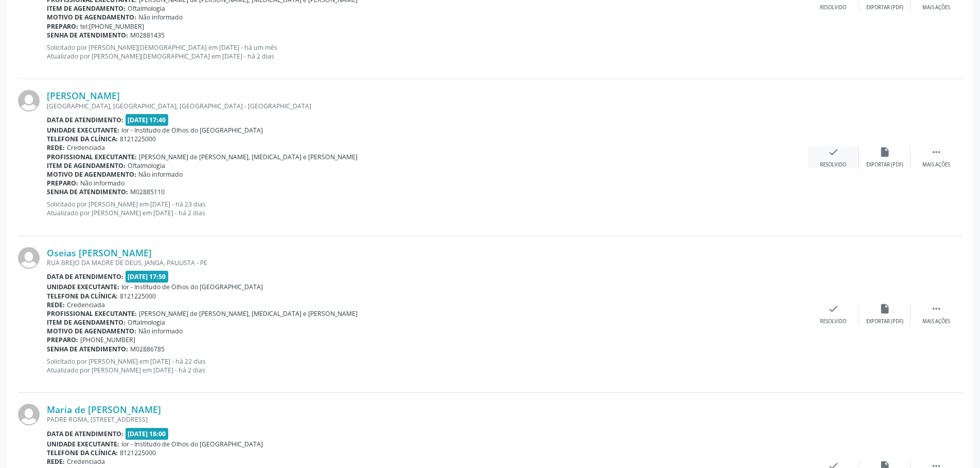 Image resolution: width=980 pixels, height=468 pixels. Describe the element at coordinates (427, 263) in the screenshot. I see `div: RUA BREJO DA MADRE DE DEUS, JANGA, PAULISTA - PE` at that location.